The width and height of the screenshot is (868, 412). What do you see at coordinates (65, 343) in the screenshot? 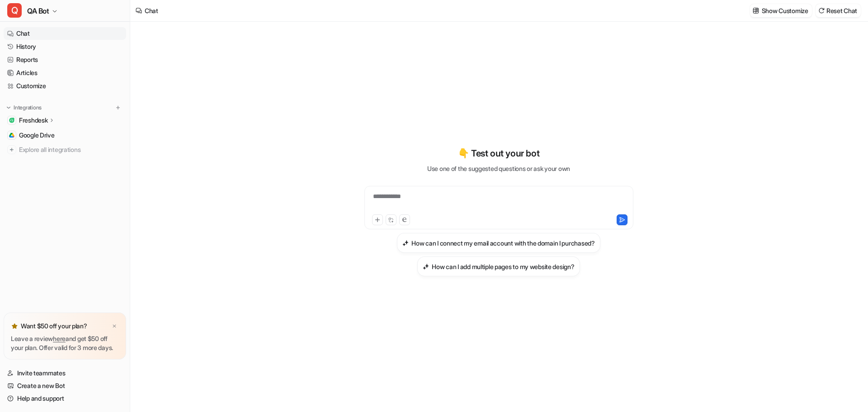
I see `p: Leave a review and get $50 off your plan. Offer valid for 3 more days.` at bounding box center [65, 343].